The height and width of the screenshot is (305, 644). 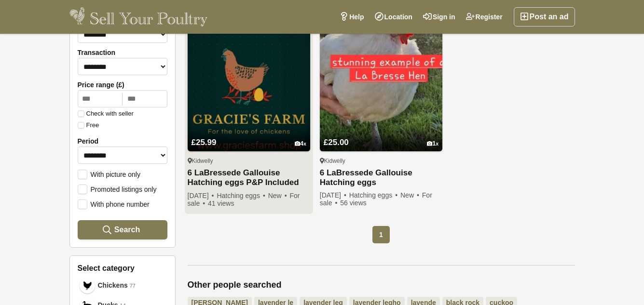 I want to click on a: 6 LaBressede Gallouise Hatching eggs P&P Included Tracked 24, so click(x=249, y=178).